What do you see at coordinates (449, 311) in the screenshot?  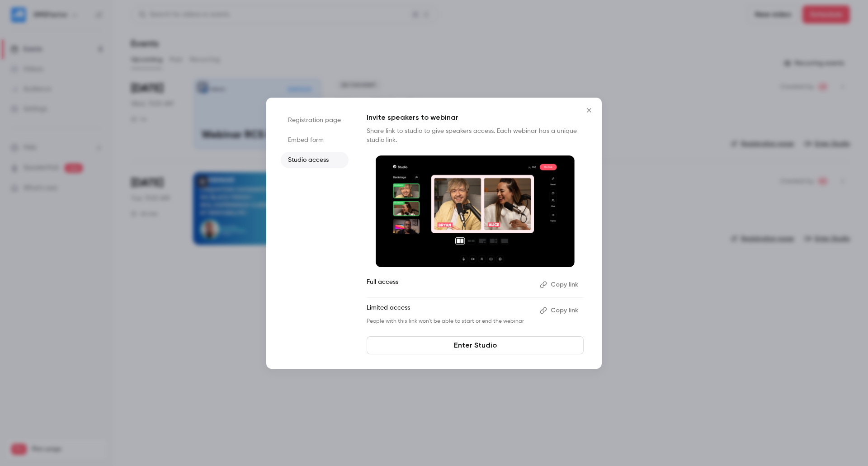 I see `p: Limited access` at bounding box center [449, 311].